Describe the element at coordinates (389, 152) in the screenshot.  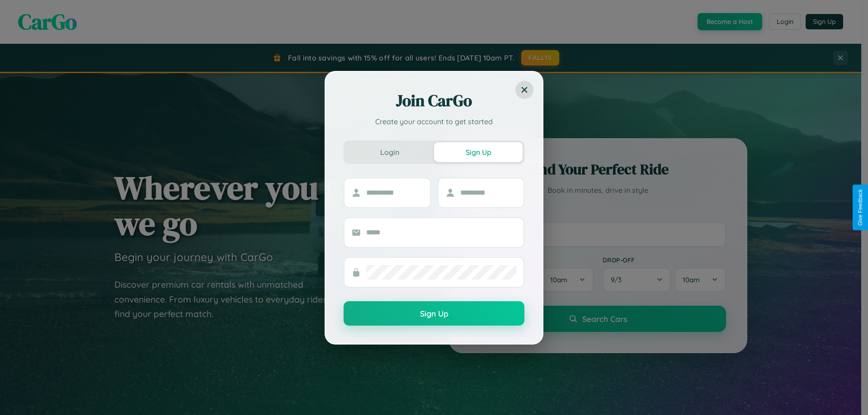
I see `button: Login` at that location.